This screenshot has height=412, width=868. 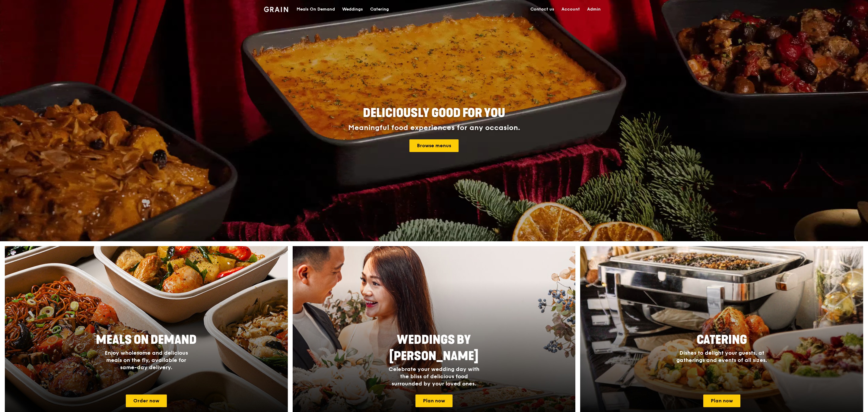 I want to click on div: Meals On Demand, so click(x=316, y=9).